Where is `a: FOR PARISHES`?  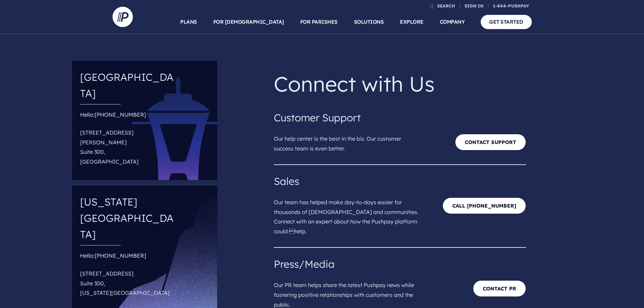
a: FOR PARISHES is located at coordinates (319, 22).